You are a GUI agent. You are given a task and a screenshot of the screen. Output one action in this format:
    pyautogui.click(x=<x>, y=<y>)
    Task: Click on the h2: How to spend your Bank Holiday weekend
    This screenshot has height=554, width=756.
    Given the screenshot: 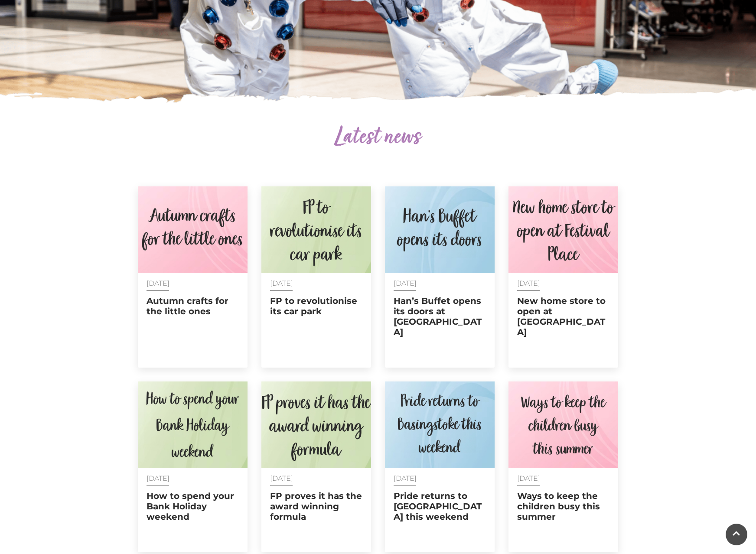 What is the action you would take?
    pyautogui.click(x=193, y=506)
    